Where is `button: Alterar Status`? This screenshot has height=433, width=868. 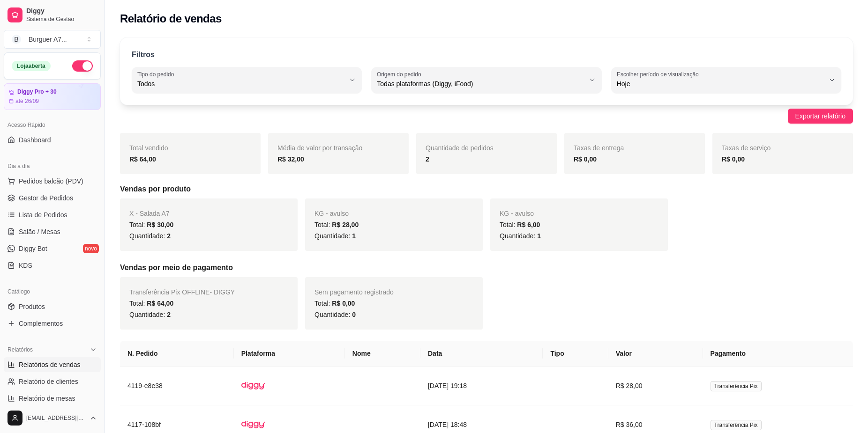 button: Alterar Status is located at coordinates (83, 66).